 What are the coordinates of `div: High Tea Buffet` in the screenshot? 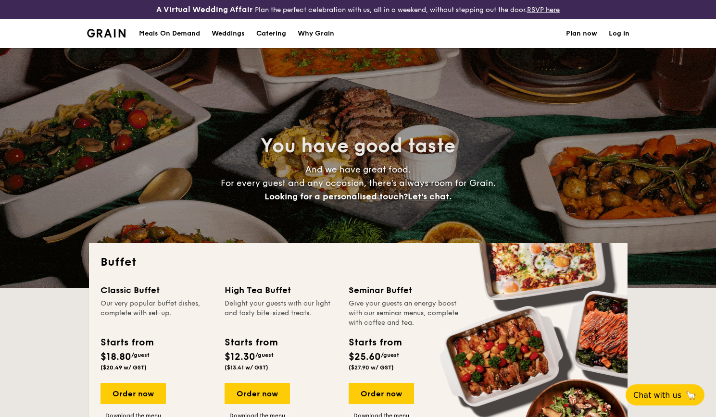 It's located at (281, 290).